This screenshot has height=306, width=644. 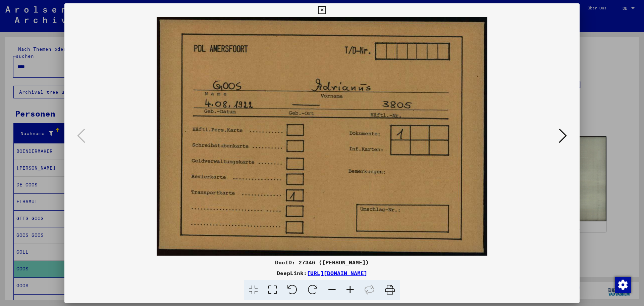 I want to click on img: Zustimmung ändern, so click(x=623, y=285).